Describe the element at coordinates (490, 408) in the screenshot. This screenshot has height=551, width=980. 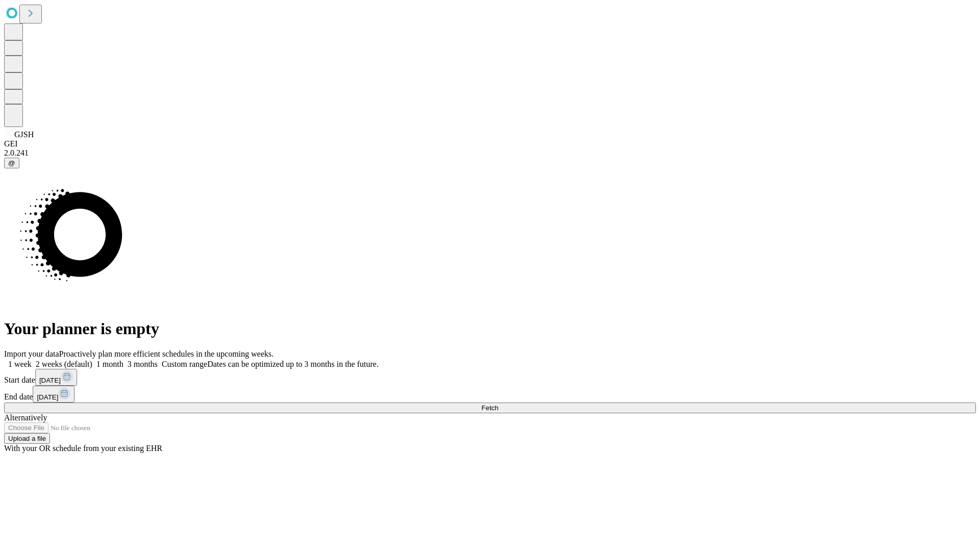
I see `button: Fetch` at that location.